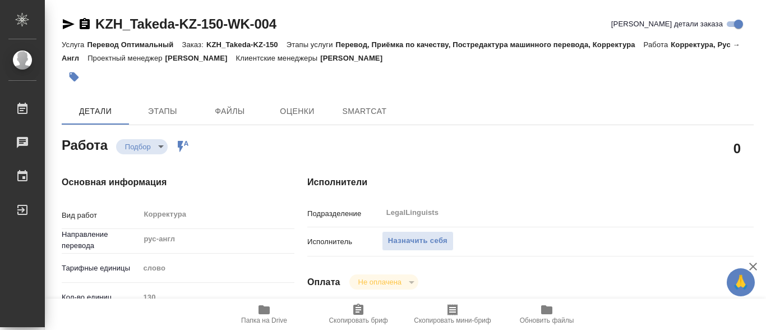 Image resolution: width=766 pixels, height=330 pixels. What do you see at coordinates (311, 44) in the screenshot?
I see `p: Этапы услуги` at bounding box center [311, 44].